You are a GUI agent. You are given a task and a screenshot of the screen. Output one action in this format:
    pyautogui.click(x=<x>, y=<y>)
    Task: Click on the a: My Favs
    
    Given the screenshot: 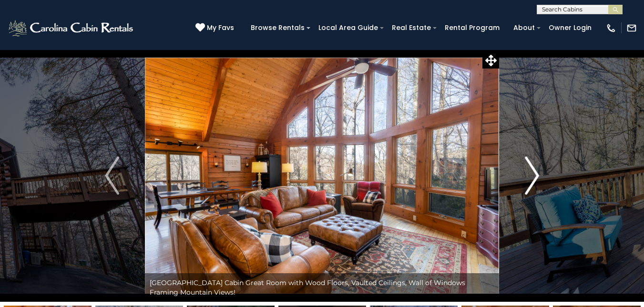 What is the action you would take?
    pyautogui.click(x=216, y=28)
    